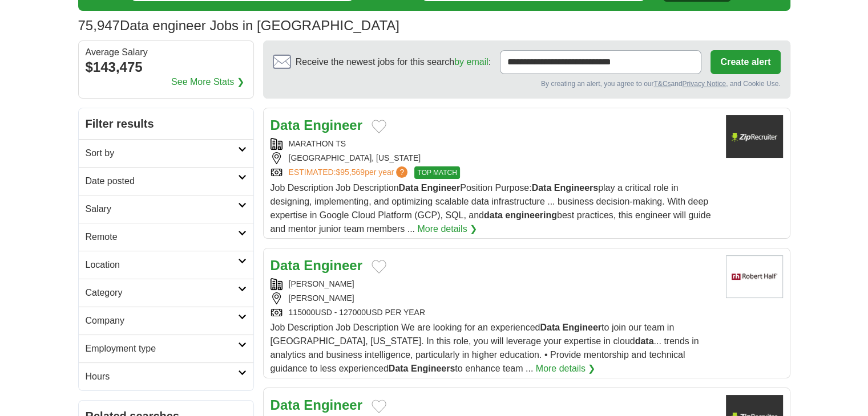 The width and height of the screenshot is (868, 416). What do you see at coordinates (166, 320) in the screenshot?
I see `a: Company` at bounding box center [166, 320].